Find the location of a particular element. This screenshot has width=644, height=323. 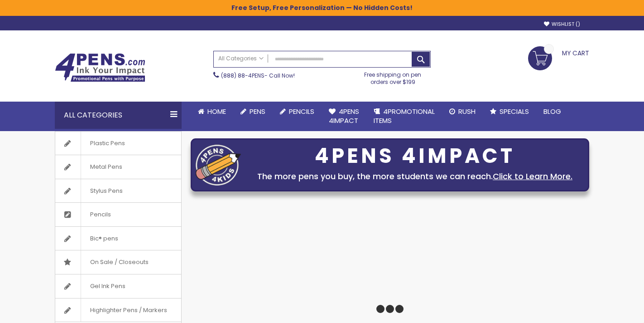

a: Blog is located at coordinates (552, 112).